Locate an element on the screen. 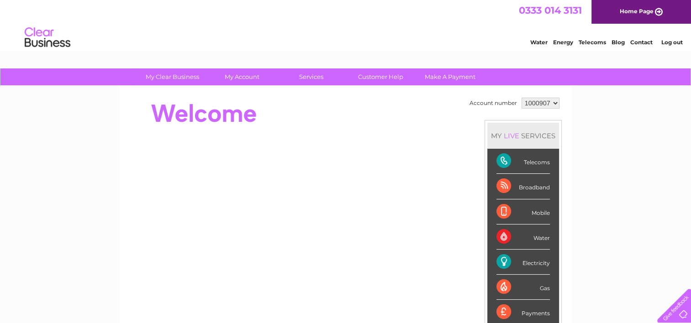 The height and width of the screenshot is (323, 691). div: Electricity is located at coordinates (523, 262).